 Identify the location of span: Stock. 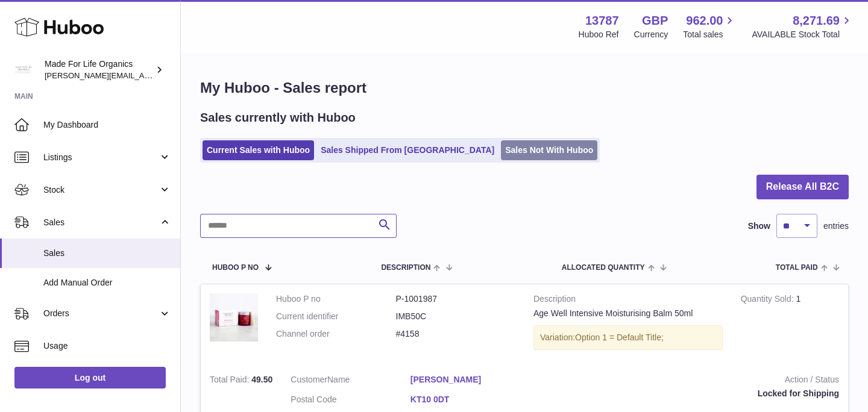
(101, 190).